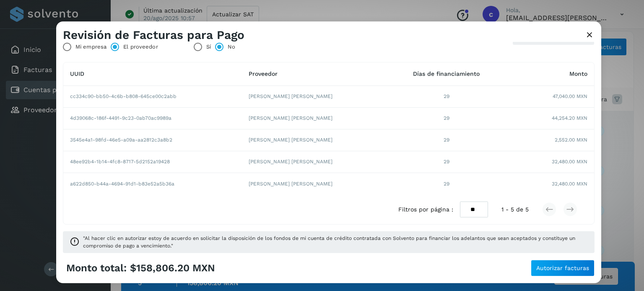 The height and width of the screenshot is (291, 644). Describe the element at coordinates (515, 209) in the screenshot. I see `span: 1 - 5 de 5` at that location.